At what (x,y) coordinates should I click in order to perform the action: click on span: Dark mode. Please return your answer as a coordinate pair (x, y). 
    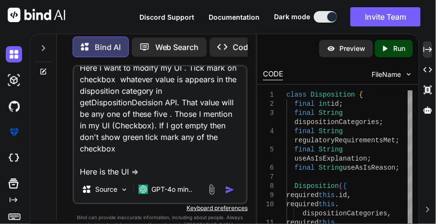
    Looking at the image, I should click on (292, 17).